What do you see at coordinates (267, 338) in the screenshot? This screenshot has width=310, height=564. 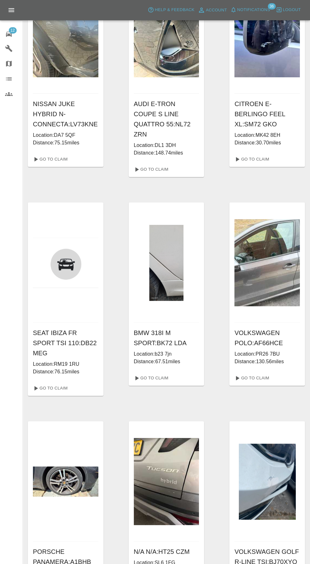 I see `h6: VOLKSWAGEN POLO : AF66HCE` at bounding box center [267, 338].